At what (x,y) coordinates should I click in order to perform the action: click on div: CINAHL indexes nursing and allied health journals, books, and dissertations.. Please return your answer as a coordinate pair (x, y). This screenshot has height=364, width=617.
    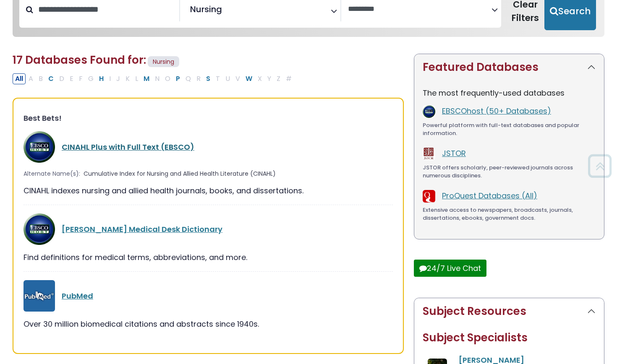
    Looking at the image, I should click on (208, 191).